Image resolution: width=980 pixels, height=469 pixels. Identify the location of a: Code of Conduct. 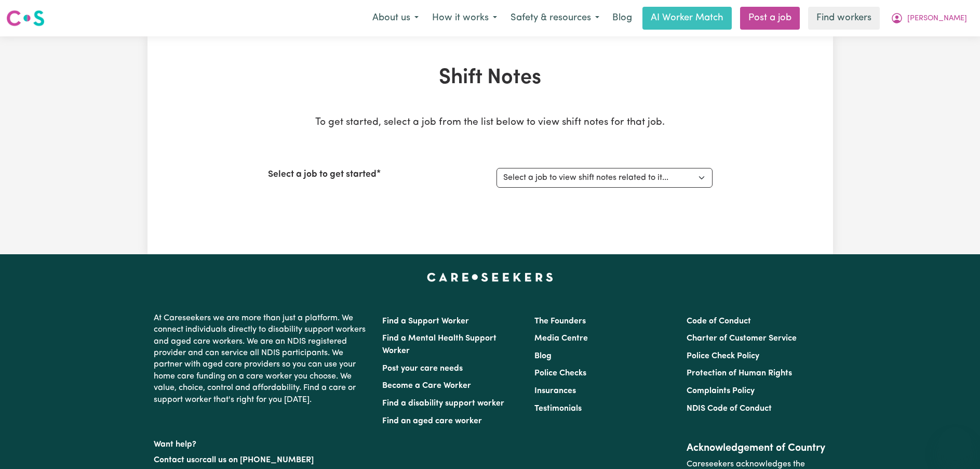
(718, 321).